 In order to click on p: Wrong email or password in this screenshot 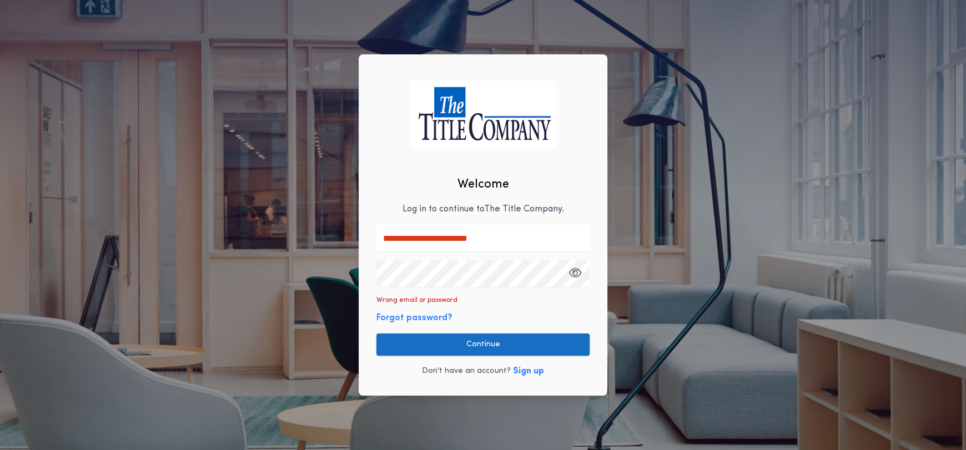, I will do `click(417, 300)`.